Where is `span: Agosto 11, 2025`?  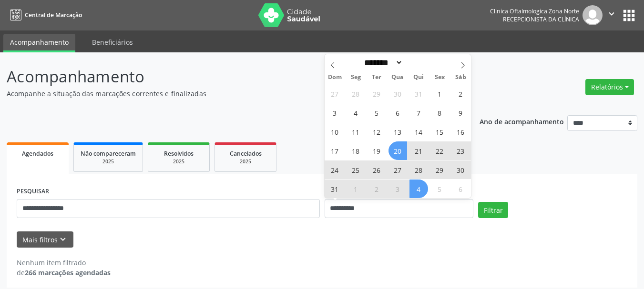
span: Agosto 11, 2025 is located at coordinates (356, 132).